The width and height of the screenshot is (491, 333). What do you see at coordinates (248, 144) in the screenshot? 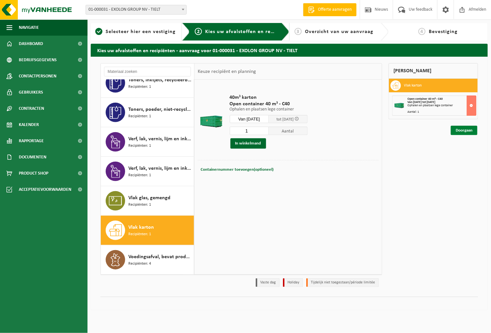
I see `button: In winkelmand` at bounding box center [248, 144].